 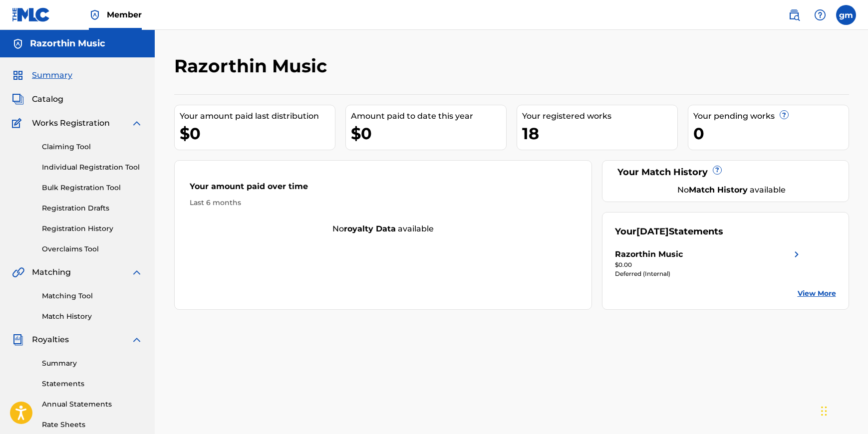 I want to click on div: Your pending works, so click(x=770, y=116).